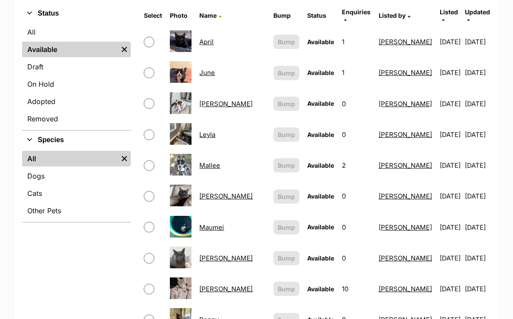 The height and width of the screenshot is (319, 513). What do you see at coordinates (76, 13) in the screenshot?
I see `button: Status` at bounding box center [76, 13].